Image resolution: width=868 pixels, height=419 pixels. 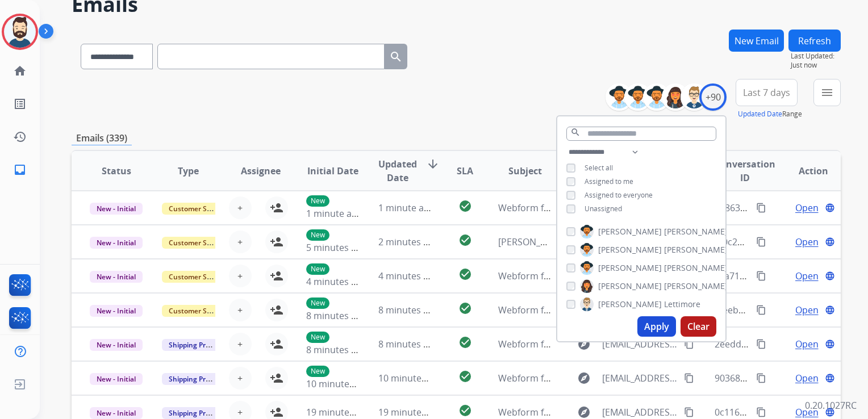 I want to click on span: Status, so click(x=117, y=171).